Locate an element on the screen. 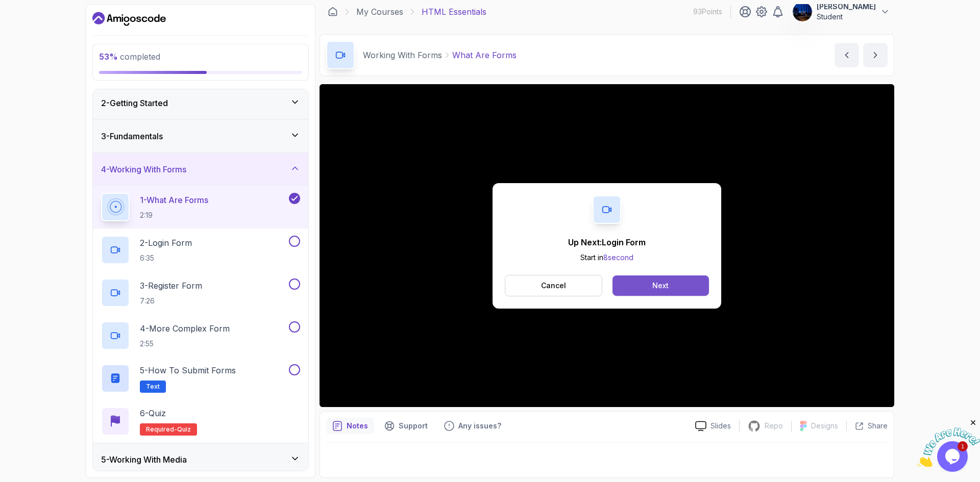 The width and height of the screenshot is (980, 482). button: 6-QuizRequired-quiz is located at coordinates (200, 422).